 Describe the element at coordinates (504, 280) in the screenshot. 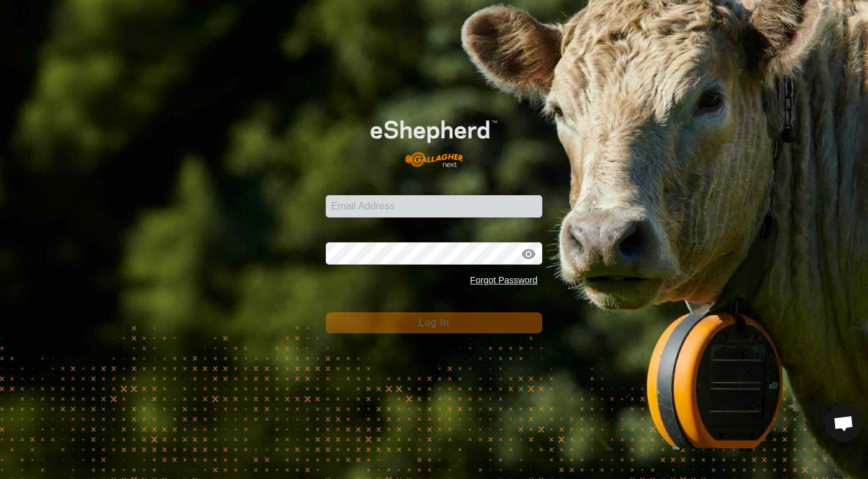

I see `a: Forgot Password` at that location.